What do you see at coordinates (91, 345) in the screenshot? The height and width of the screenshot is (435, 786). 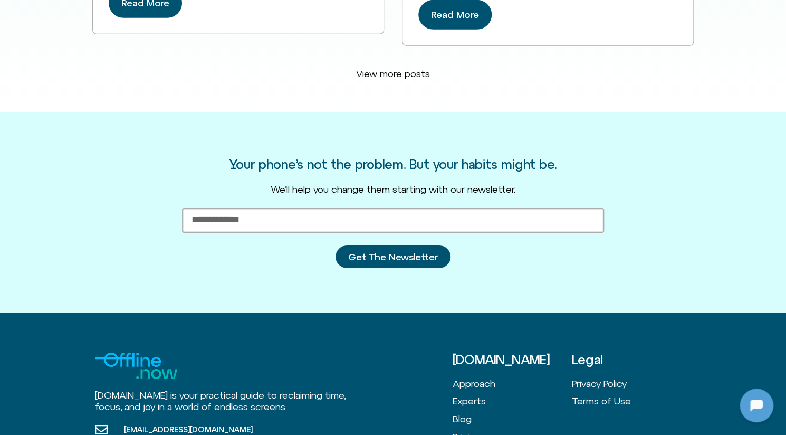 I see `textarea: Message Input` at bounding box center [91, 345].